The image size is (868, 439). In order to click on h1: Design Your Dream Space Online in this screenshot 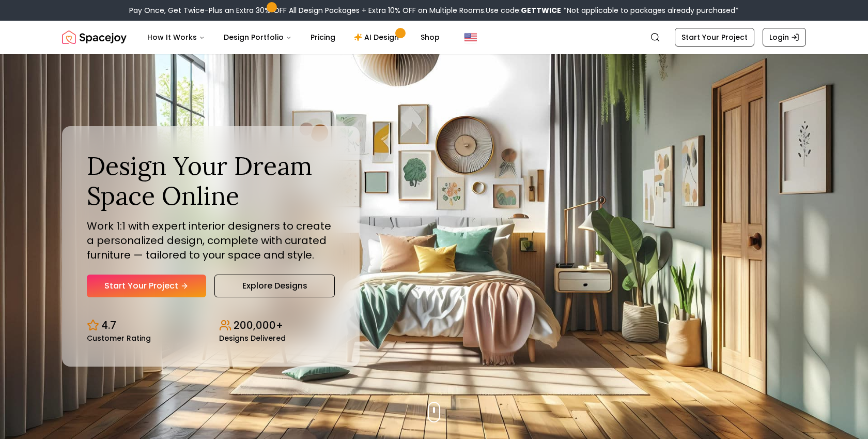, I will do `click(211, 180)`.